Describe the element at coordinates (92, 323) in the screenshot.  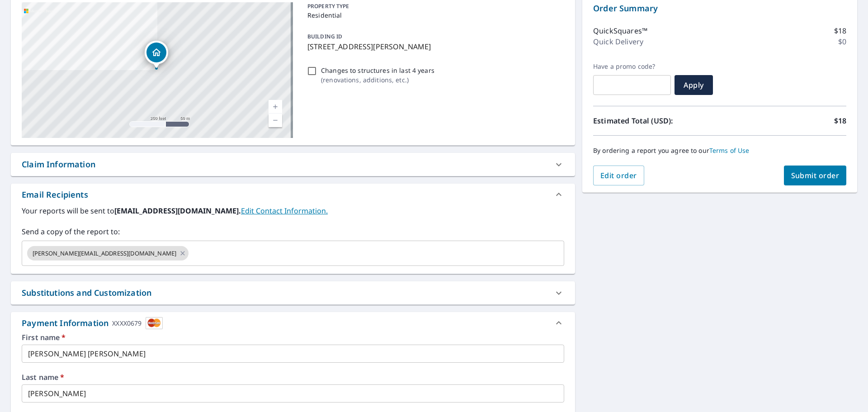
I see `div: Payment Information` at that location.